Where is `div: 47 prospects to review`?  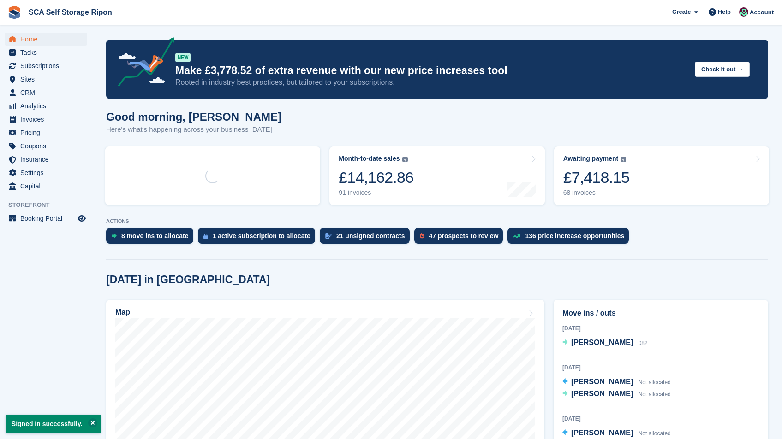
div: 47 prospects to review is located at coordinates (463, 236).